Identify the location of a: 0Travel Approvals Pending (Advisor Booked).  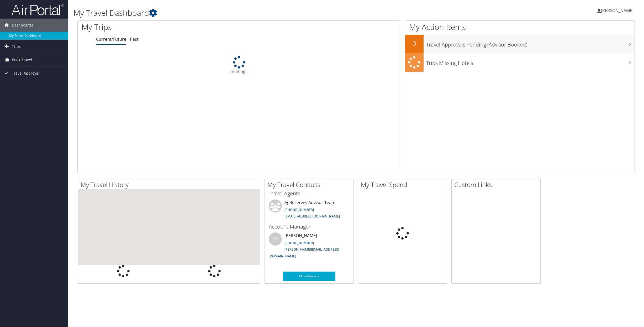
(520, 44).